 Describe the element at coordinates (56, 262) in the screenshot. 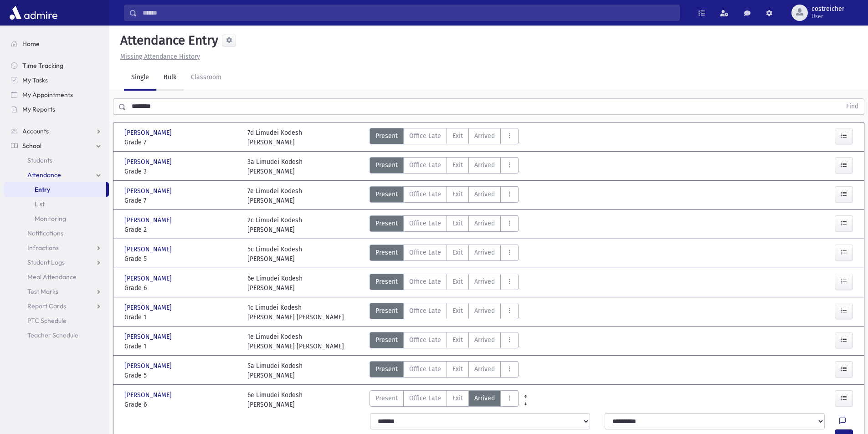

I see `a: Student Logs` at that location.